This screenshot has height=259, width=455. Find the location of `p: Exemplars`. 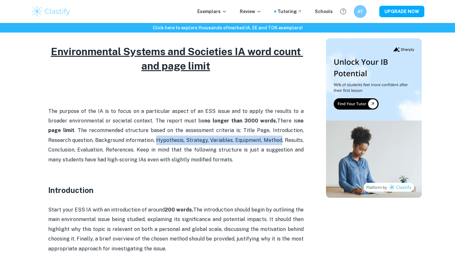

p: Exemplars is located at coordinates (212, 11).